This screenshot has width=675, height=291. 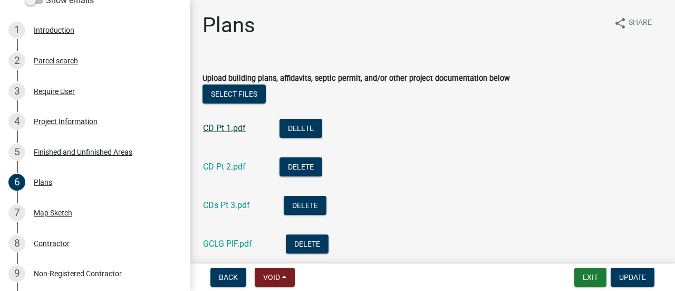 What do you see at coordinates (17, 152) in the screenshot?
I see `div: 5` at bounding box center [17, 152].